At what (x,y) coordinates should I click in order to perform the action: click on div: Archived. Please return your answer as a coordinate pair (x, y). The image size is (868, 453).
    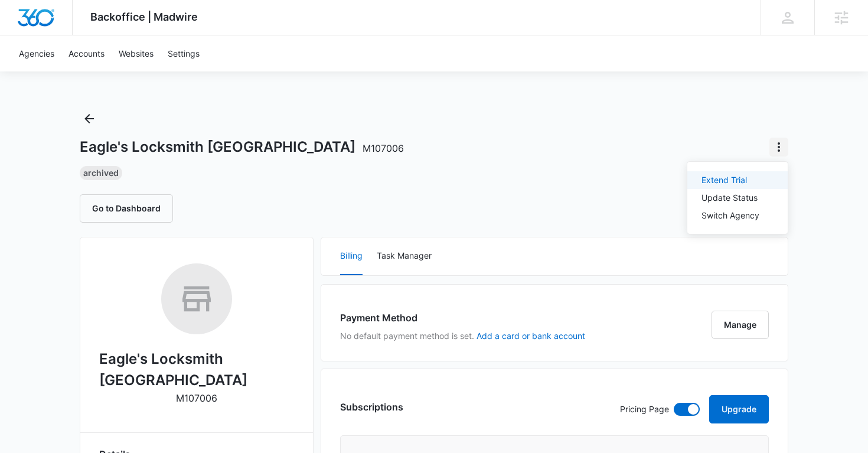
    Looking at the image, I should click on (101, 172).